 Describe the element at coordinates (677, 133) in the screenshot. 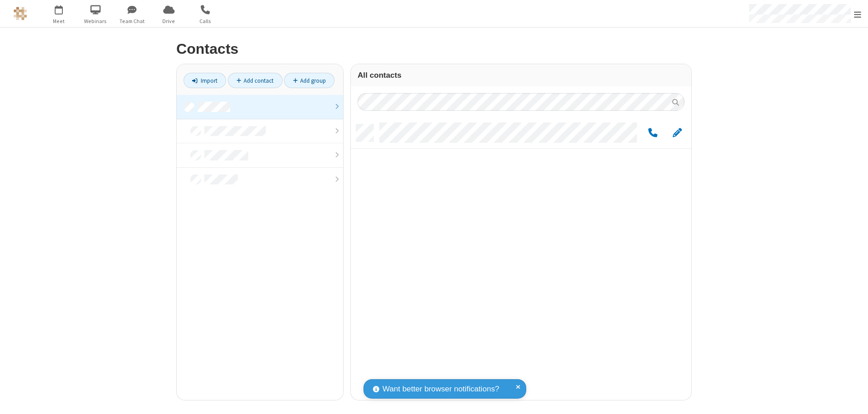

I see `button: Edit` at that location.